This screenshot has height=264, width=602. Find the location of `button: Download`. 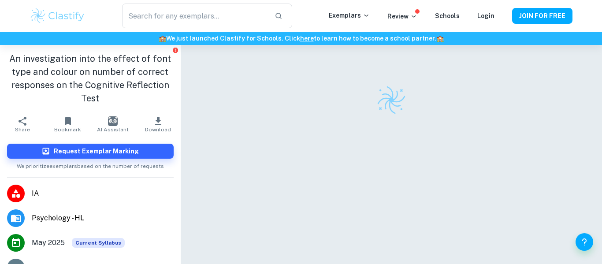

button: Download is located at coordinates (158, 124).